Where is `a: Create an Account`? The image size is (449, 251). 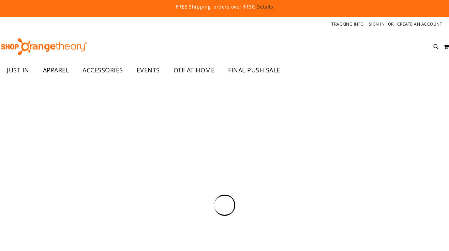
a: Create an Account is located at coordinates (420, 24).